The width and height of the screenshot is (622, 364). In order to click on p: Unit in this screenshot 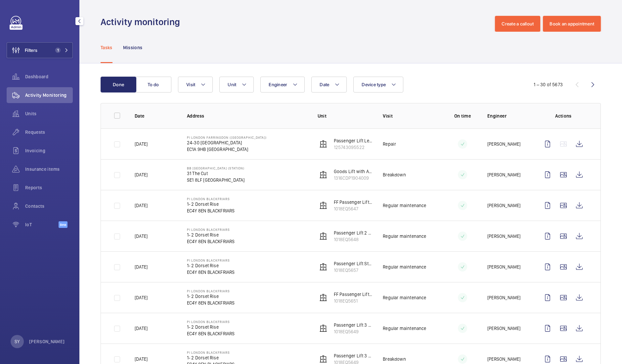, I will do `click(344, 116)`.